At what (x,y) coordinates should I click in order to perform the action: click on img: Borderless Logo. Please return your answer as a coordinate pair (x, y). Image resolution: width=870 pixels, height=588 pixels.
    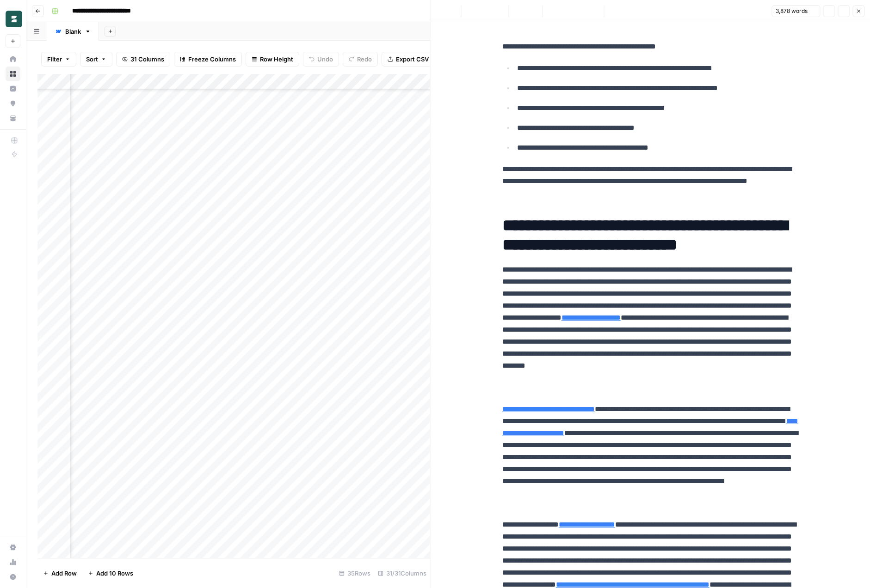
    Looking at the image, I should click on (14, 19).